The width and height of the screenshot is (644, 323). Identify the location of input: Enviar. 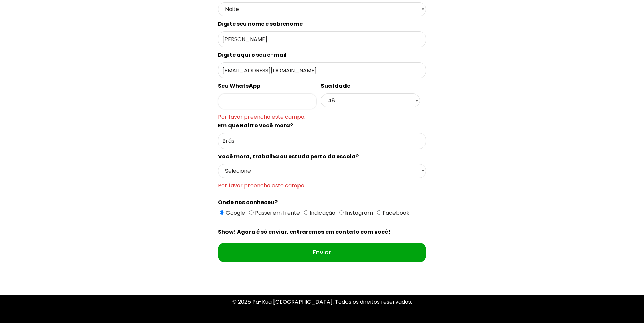
(322, 253).